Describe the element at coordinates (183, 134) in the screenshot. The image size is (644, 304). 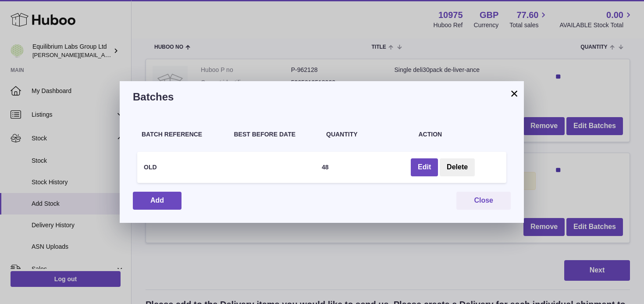
I see `h4: Batch Reference` at that location.